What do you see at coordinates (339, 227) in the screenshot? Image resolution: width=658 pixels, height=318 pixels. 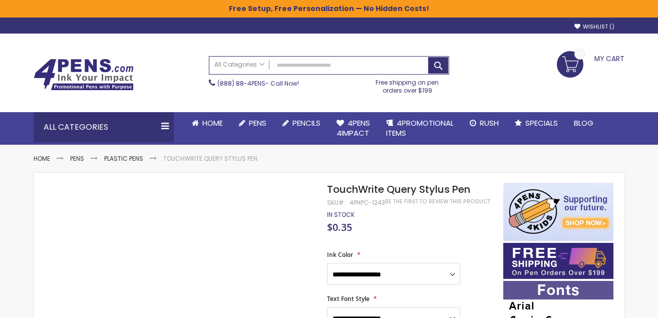 I see `span: $0.35` at bounding box center [339, 227].